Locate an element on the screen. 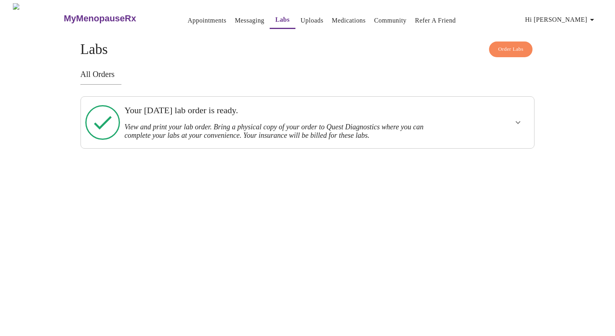 This screenshot has width=615, height=336. a: MyMenopauseRx is located at coordinates (115, 19).